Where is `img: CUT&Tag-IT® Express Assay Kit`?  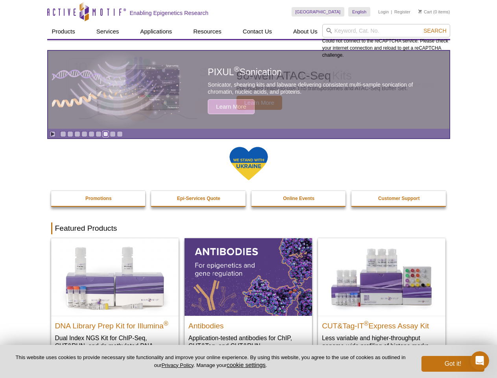 img: CUT&Tag-IT® Express Assay Kit is located at coordinates (382, 277).